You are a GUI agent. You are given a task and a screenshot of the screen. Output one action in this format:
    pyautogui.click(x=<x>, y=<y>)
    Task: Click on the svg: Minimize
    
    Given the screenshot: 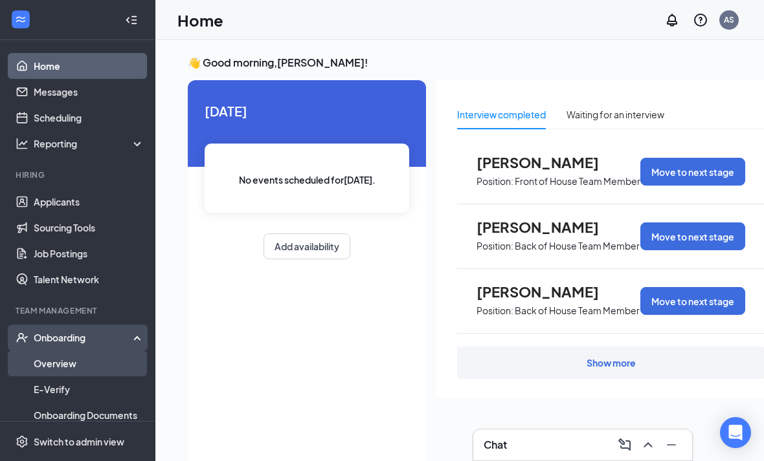 What is the action you would take?
    pyautogui.click(x=671, y=445)
    